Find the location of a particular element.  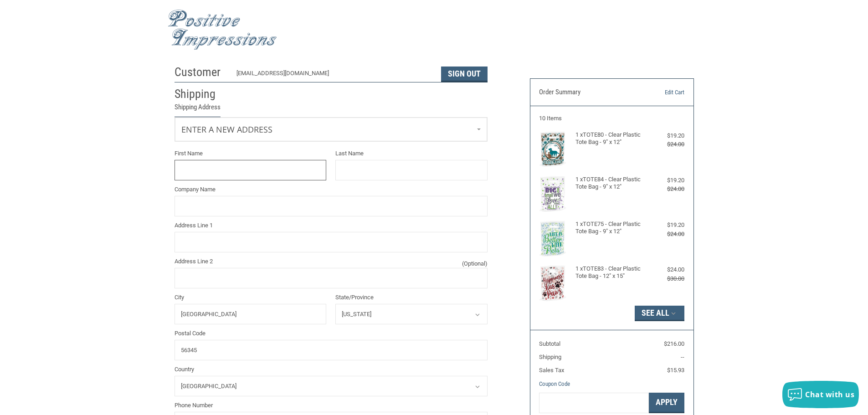

button: Chat with us is located at coordinates (821, 395).